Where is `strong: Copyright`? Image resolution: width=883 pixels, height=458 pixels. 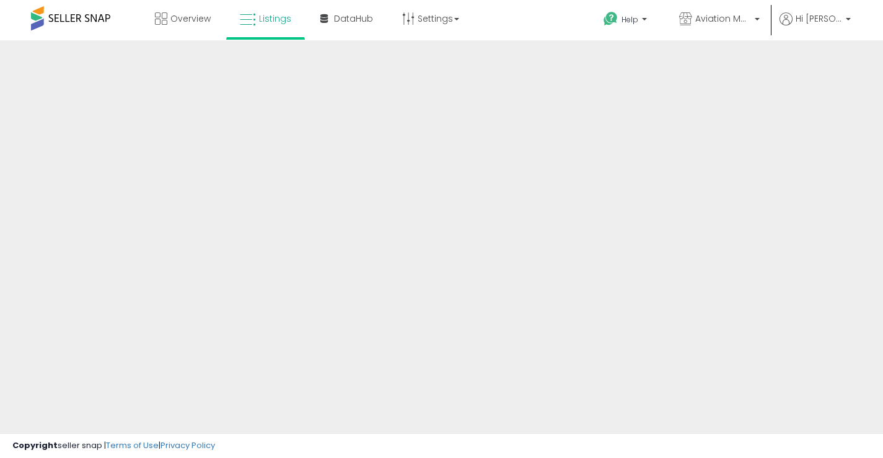
strong: Copyright is located at coordinates (35, 445).